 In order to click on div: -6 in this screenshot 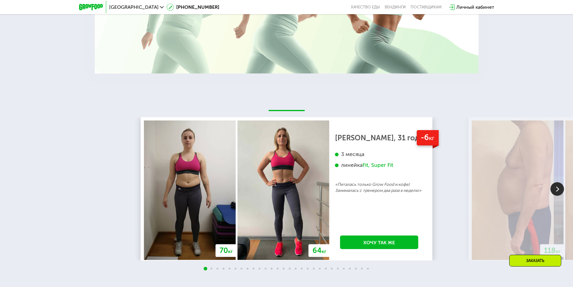, I will do `click(428, 138)`.